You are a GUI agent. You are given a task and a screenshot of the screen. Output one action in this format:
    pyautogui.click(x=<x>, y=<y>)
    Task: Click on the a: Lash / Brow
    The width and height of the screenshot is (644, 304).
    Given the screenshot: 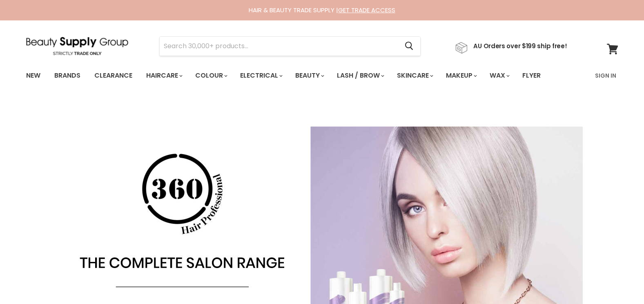 What is the action you would take?
    pyautogui.click(x=360, y=76)
    